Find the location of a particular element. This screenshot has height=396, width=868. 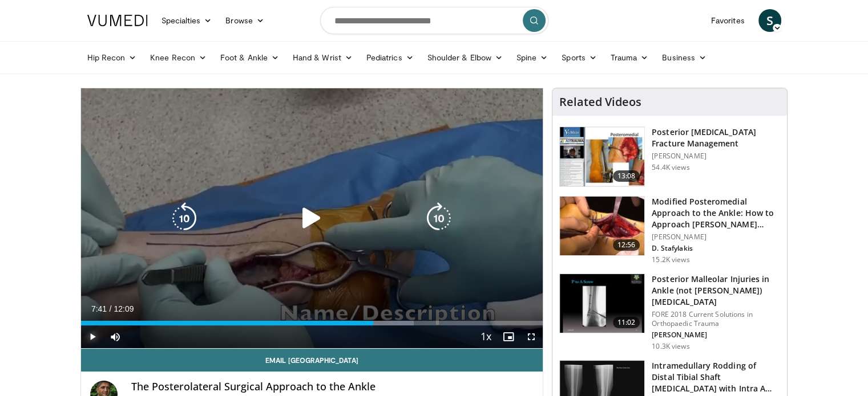

a: Hip Recon is located at coordinates (112, 57).